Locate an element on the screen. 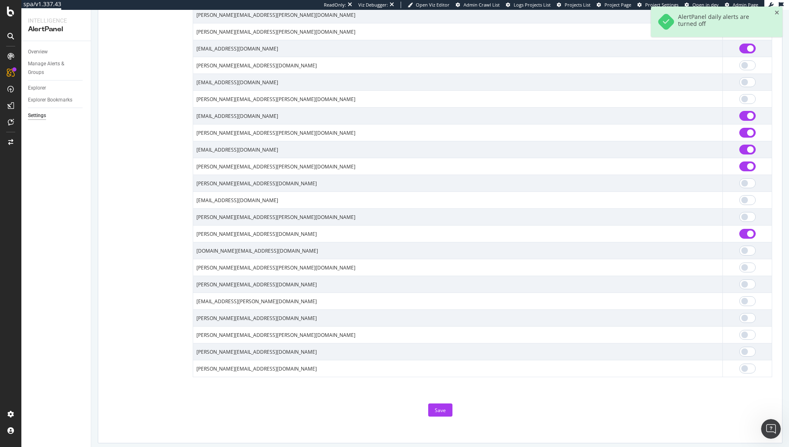 Image resolution: width=789 pixels, height=447 pixels. div: Overview is located at coordinates (38, 52).